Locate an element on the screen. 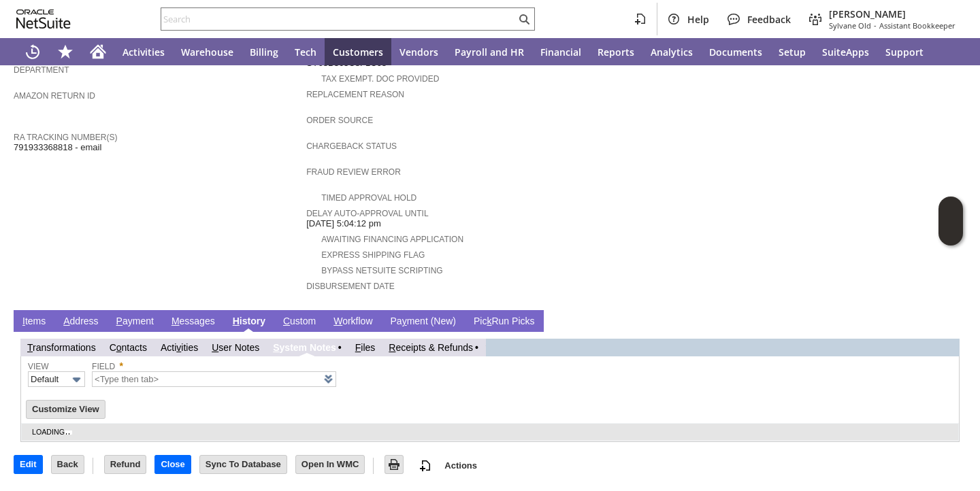 This screenshot has width=980, height=491. input: Print is located at coordinates (394, 465).